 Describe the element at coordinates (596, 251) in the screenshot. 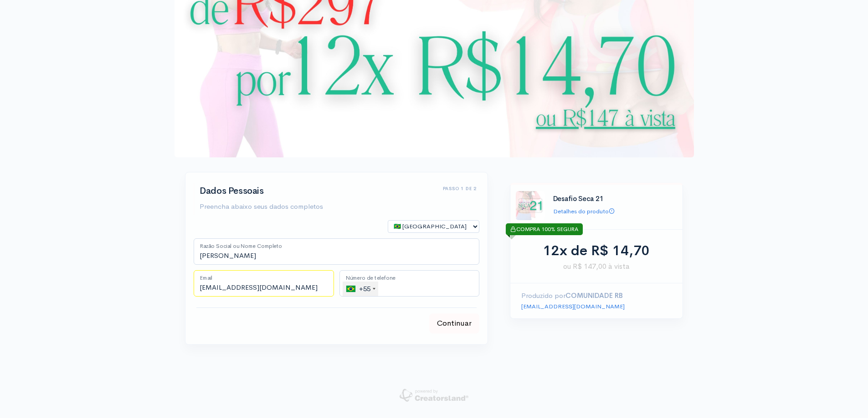

I see `div: 12x de R$ 14,70` at that location.